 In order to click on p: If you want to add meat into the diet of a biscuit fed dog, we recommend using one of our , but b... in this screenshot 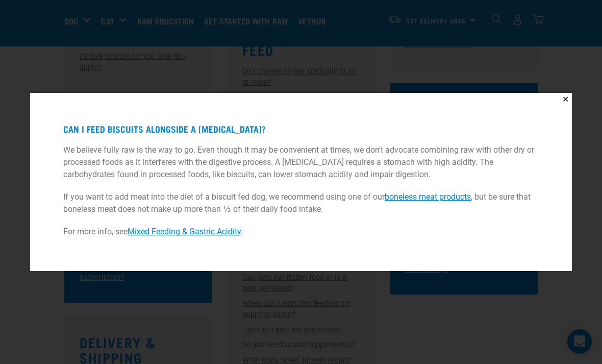, I will do `click(301, 203)`.